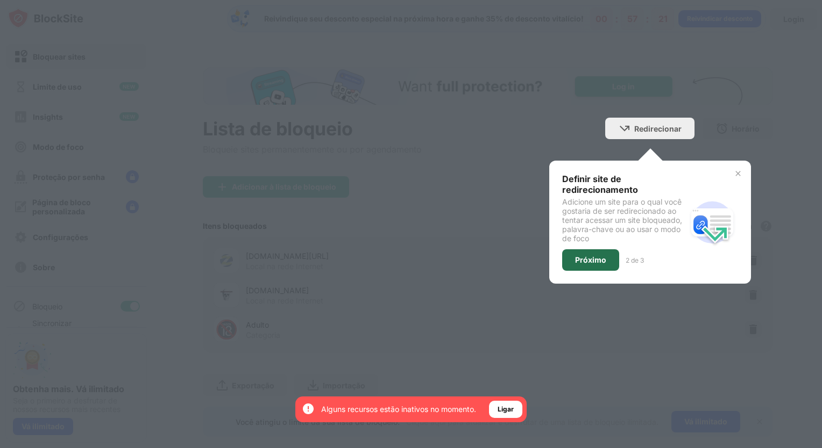  Describe the element at coordinates (624, 220) in the screenshot. I see `div: Adicione um site para o qual você gostaria de ser redirecionado ao tentar acessar um site bloquea...` at that location.